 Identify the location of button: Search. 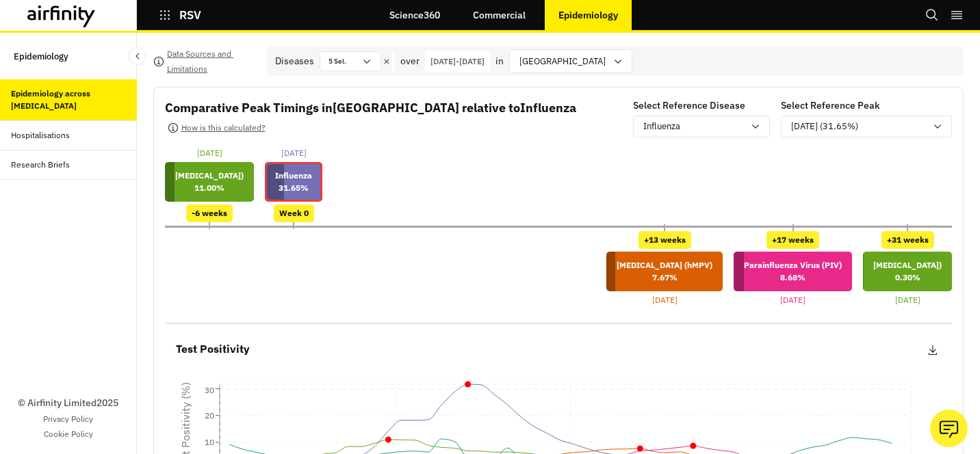
(932, 15).